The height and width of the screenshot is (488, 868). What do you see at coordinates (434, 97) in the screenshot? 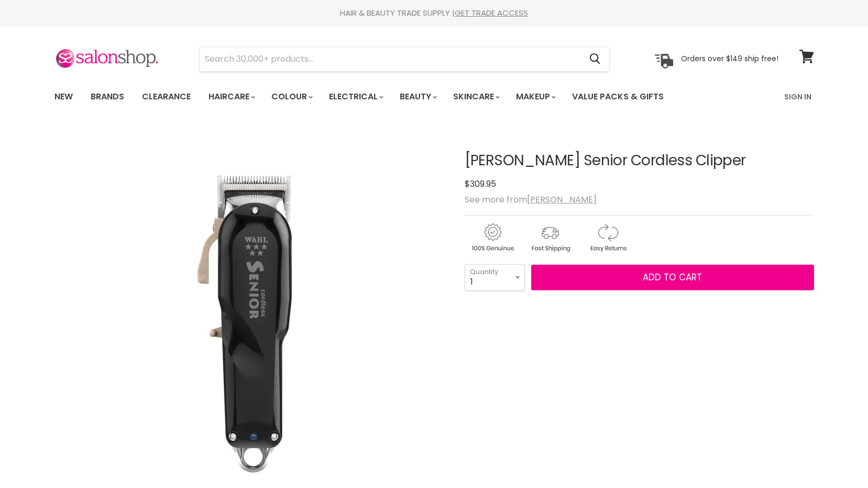
I see `nav: Main` at bounding box center [434, 97].